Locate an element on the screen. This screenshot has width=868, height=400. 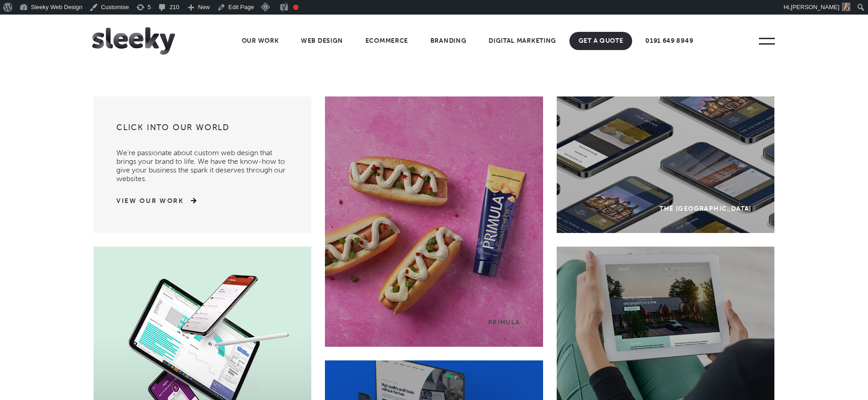
a: Branding is located at coordinates (449, 41).